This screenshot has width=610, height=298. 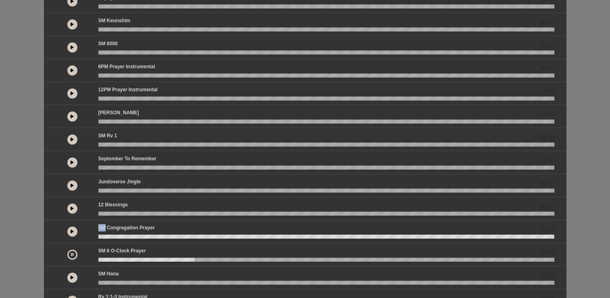 I want to click on p: SM 6 o-clock prayer, so click(x=122, y=250).